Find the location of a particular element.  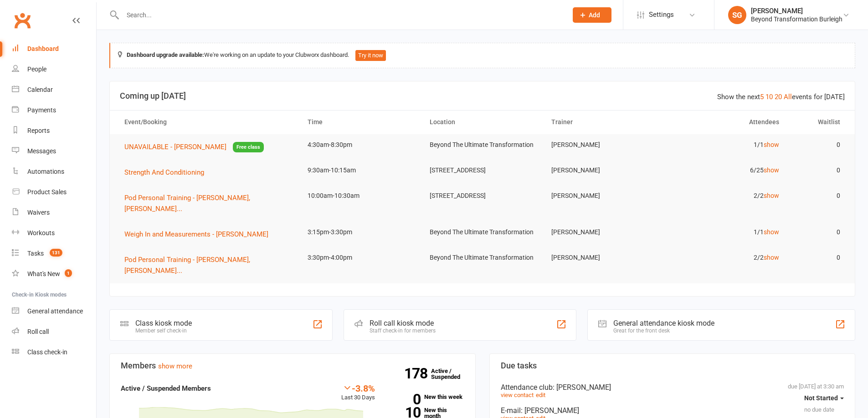

th: Time is located at coordinates (361, 122).